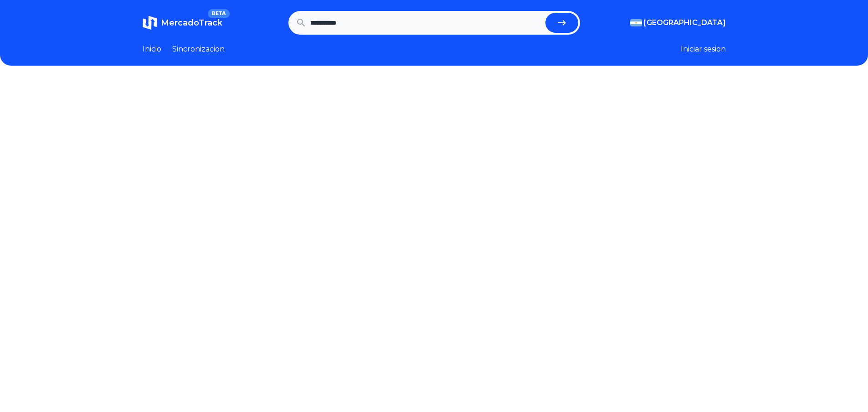 The image size is (868, 412). Describe the element at coordinates (218, 14) in the screenshot. I see `span: BETA` at that location.